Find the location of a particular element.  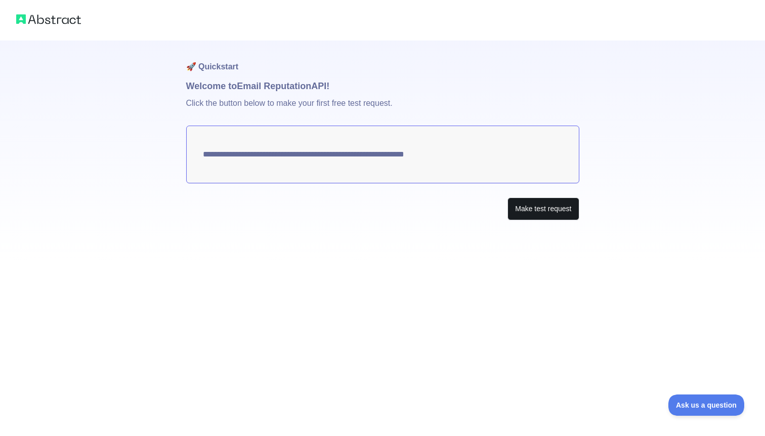

img: Abstract logo is located at coordinates (49, 19).